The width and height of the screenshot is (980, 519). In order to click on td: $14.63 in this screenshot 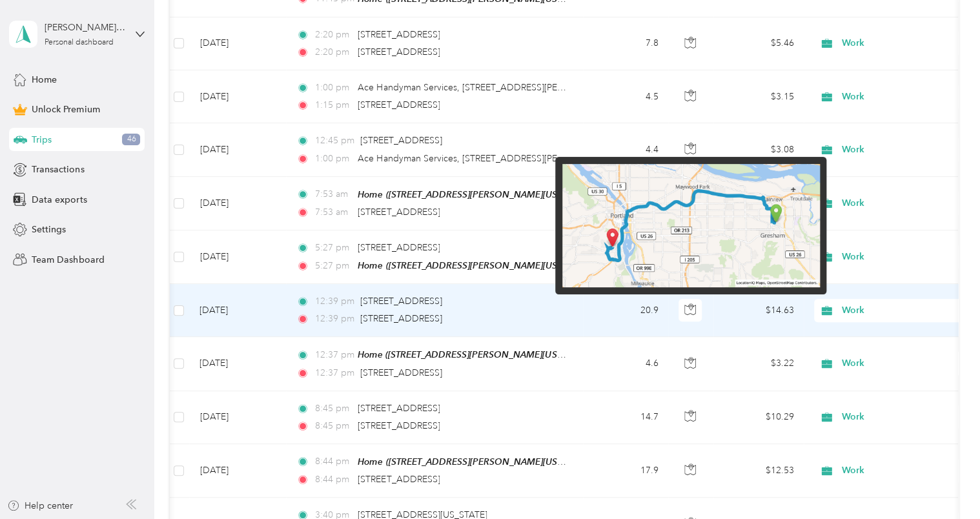, I will do `click(759, 311)`.